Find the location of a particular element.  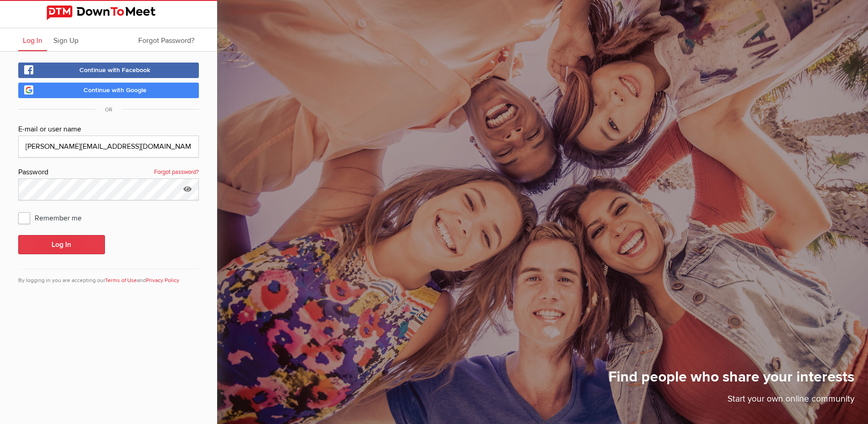

span: Remember me is located at coordinates (54, 218).